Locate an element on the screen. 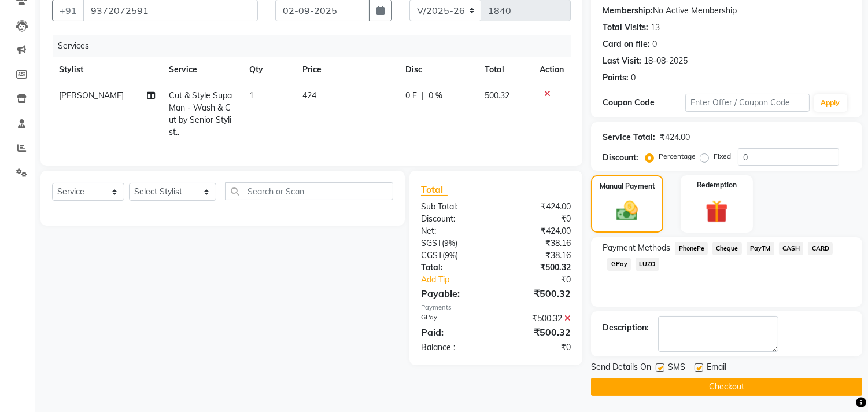  label: Fixed is located at coordinates (722, 156).